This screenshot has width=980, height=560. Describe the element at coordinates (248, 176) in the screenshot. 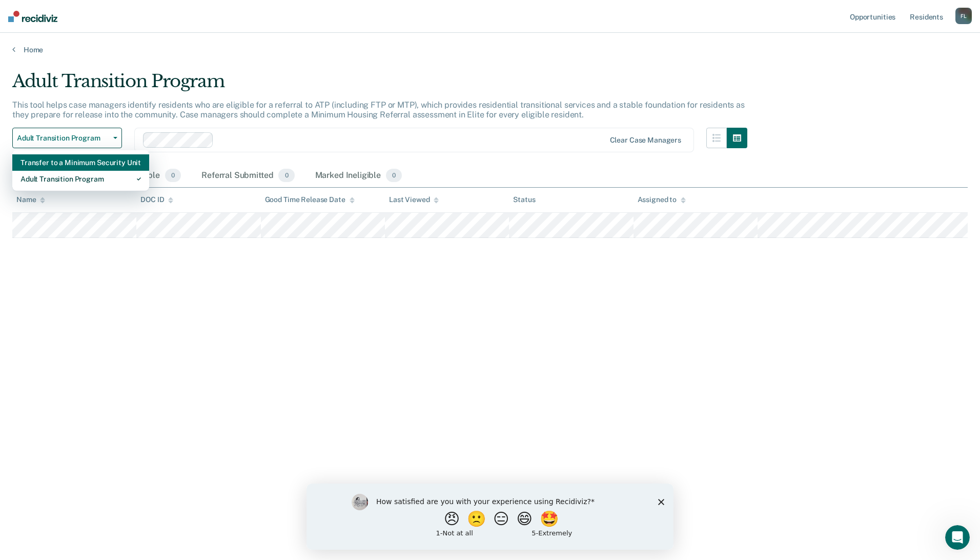

I see `div: Referral Submitted0` at that location.